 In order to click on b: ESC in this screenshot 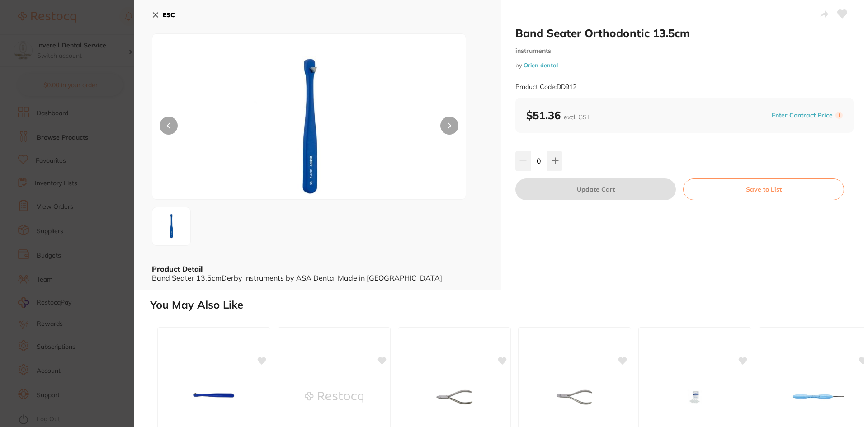, I will do `click(168, 15)`.